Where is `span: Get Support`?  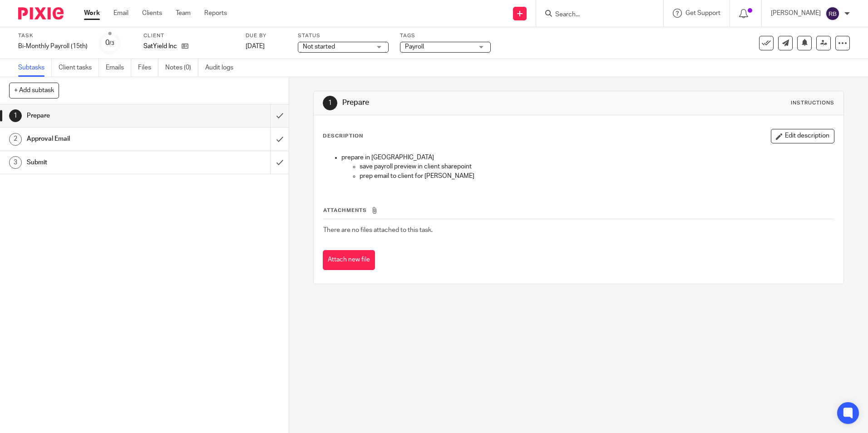
span: Get Support is located at coordinates (703, 13).